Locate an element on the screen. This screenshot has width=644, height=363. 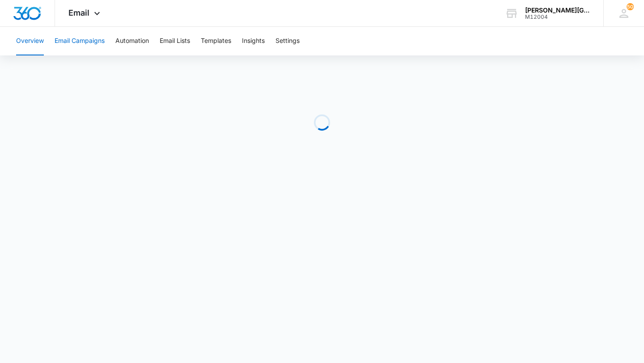
span: 50 is located at coordinates (630, 7).